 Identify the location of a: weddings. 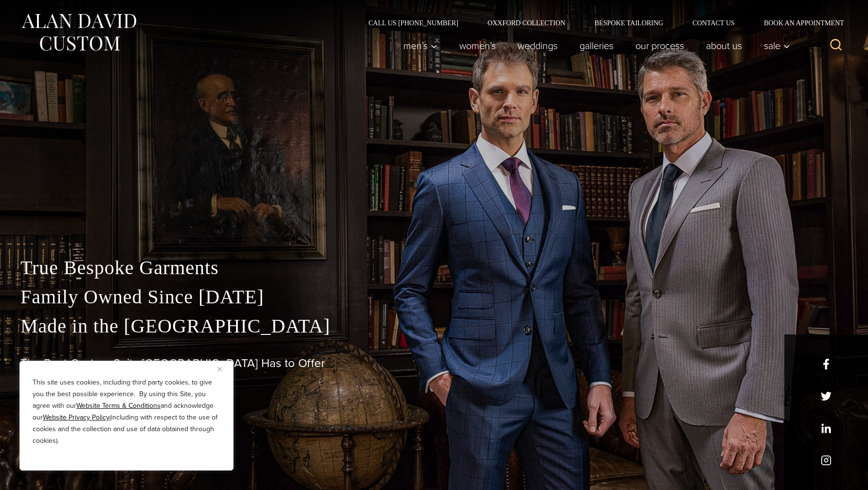
(538, 46).